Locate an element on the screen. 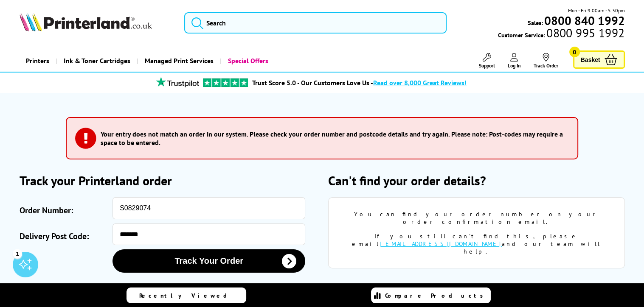 This screenshot has width=644, height=307. label: Delivery Post Code: is located at coordinates (64, 236).